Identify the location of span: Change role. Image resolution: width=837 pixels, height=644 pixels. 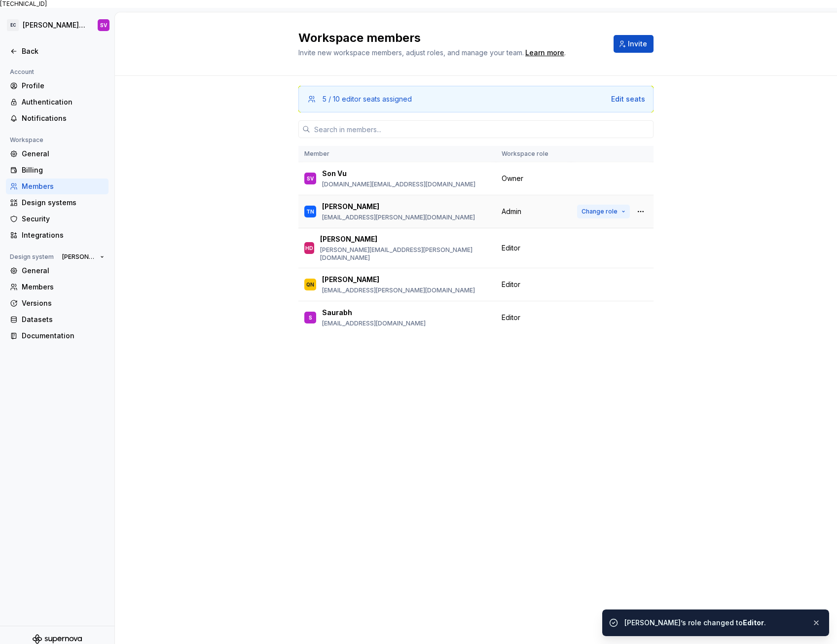
(599, 211).